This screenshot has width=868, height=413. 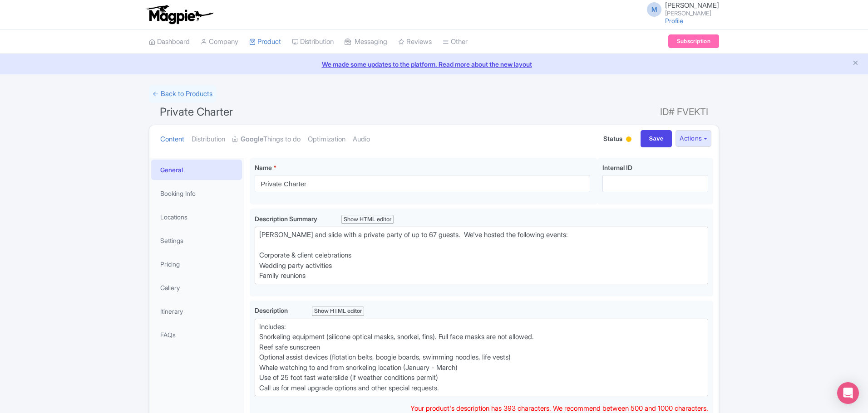 What do you see at coordinates (196, 111) in the screenshot?
I see `span: Private Charter` at bounding box center [196, 111].